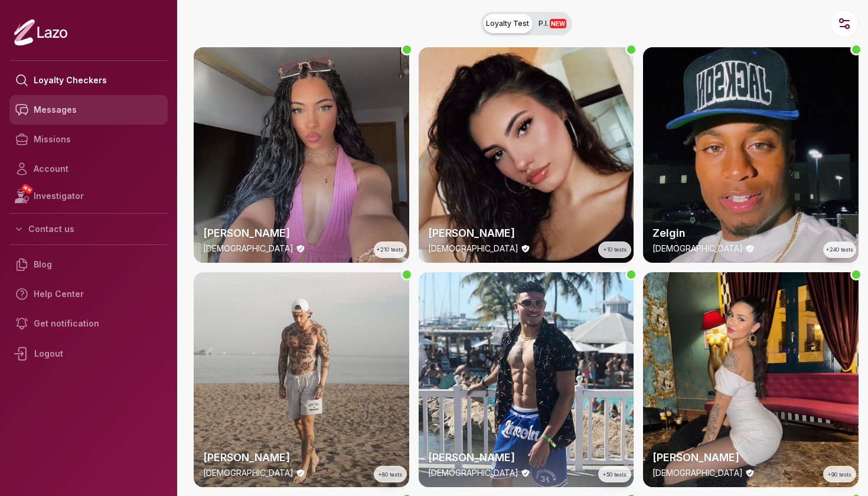  I want to click on a: Blog, so click(89, 264).